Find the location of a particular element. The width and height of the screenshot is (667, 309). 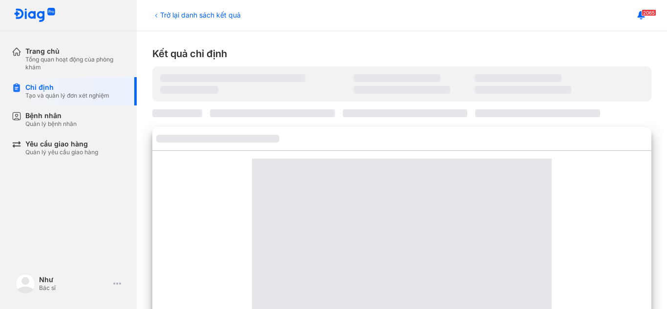

div: Quản lý yêu cầu giao hàng is located at coordinates (62, 152).